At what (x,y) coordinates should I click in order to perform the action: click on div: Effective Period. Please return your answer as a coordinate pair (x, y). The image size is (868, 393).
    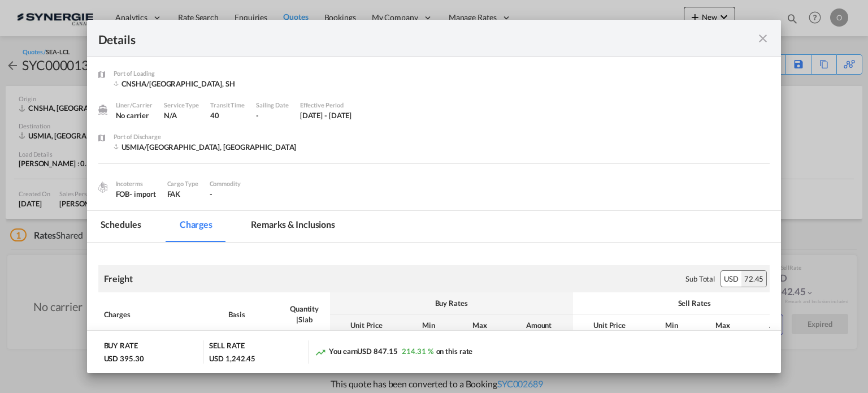
    Looking at the image, I should click on (326, 105).